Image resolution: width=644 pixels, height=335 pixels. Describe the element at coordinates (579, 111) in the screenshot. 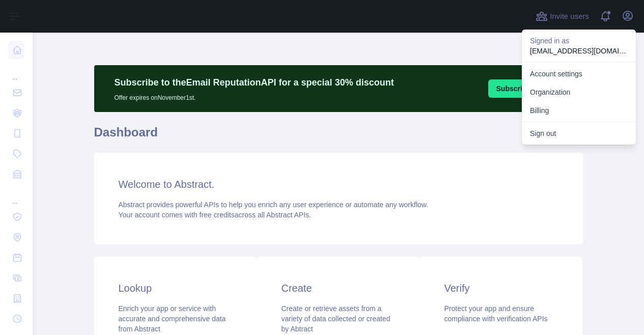

I see `button: Billing` at that location.